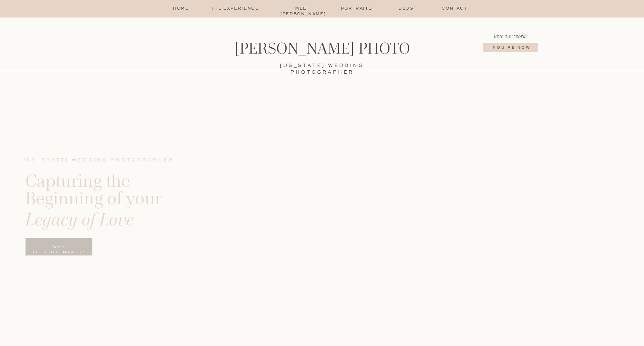 This screenshot has height=346, width=644. I want to click on a: Contact, so click(454, 9).